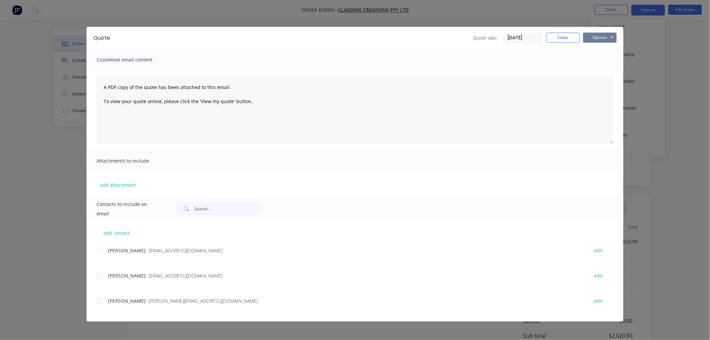  What do you see at coordinates (117, 233) in the screenshot?
I see `button: add contact` at bounding box center [117, 233].